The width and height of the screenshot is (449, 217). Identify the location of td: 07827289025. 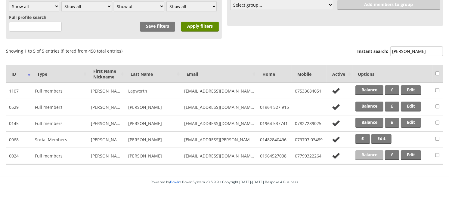
(309, 124).